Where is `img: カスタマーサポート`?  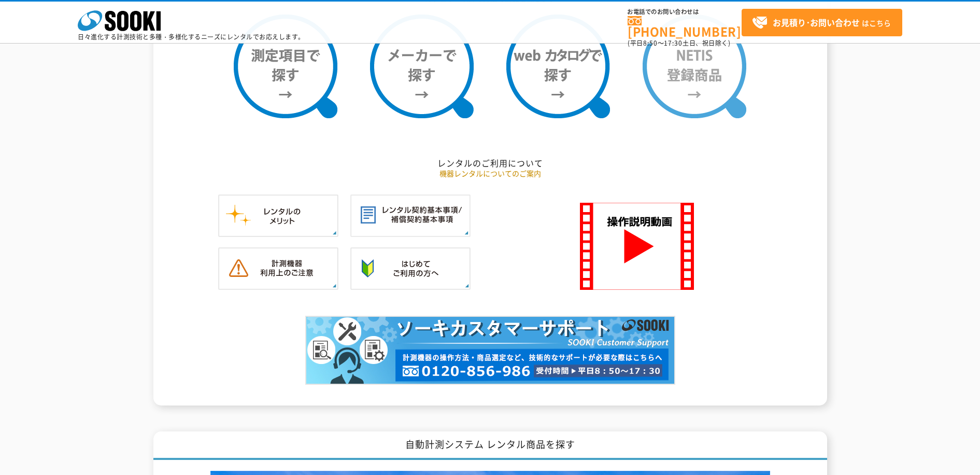 img: カスタマーサポート is located at coordinates (490, 350).